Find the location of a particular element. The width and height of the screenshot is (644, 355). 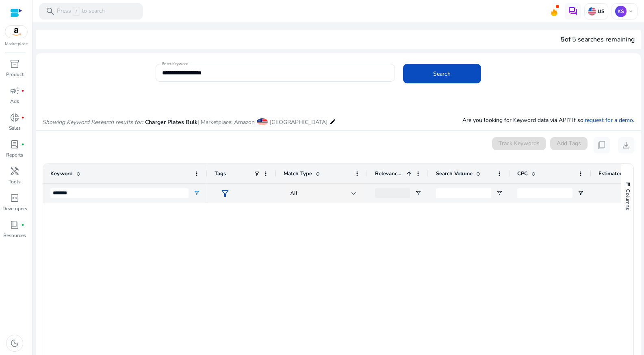

span: Charger Plates Bulk is located at coordinates (171, 122).